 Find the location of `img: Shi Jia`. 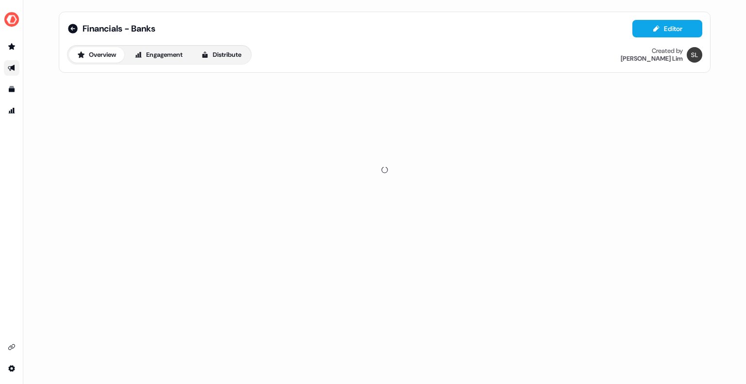

img: Shi Jia is located at coordinates (695, 55).